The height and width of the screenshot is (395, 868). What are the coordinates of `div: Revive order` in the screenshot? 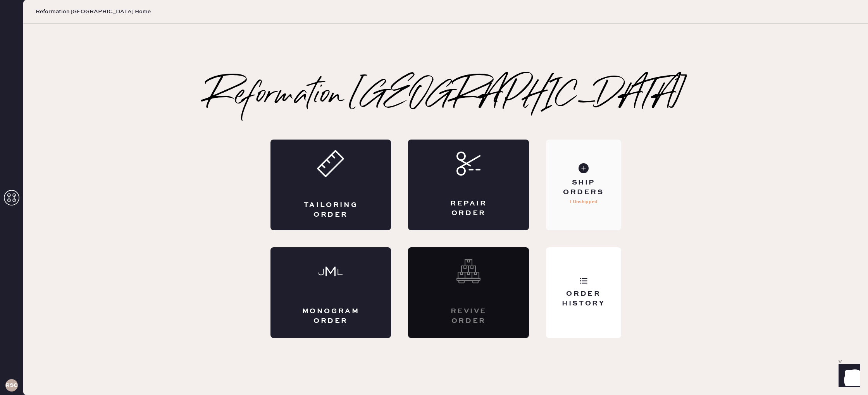 It's located at (469, 316).